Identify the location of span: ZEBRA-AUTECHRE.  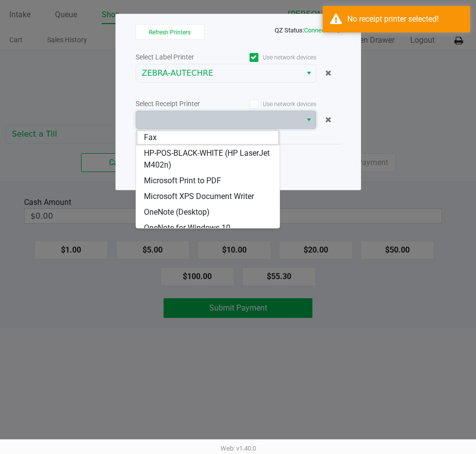
(219, 73).